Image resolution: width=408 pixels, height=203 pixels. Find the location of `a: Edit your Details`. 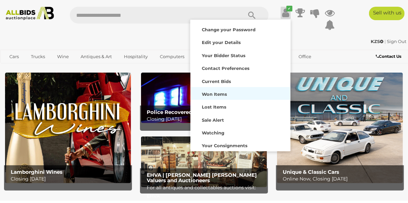

a: Edit your Details is located at coordinates (241, 42).